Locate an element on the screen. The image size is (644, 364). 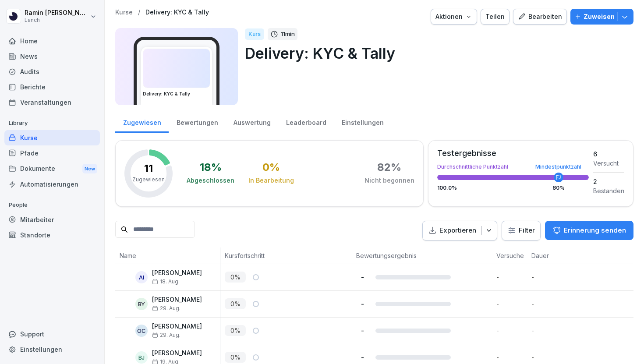
p: Name is located at coordinates (167, 255).